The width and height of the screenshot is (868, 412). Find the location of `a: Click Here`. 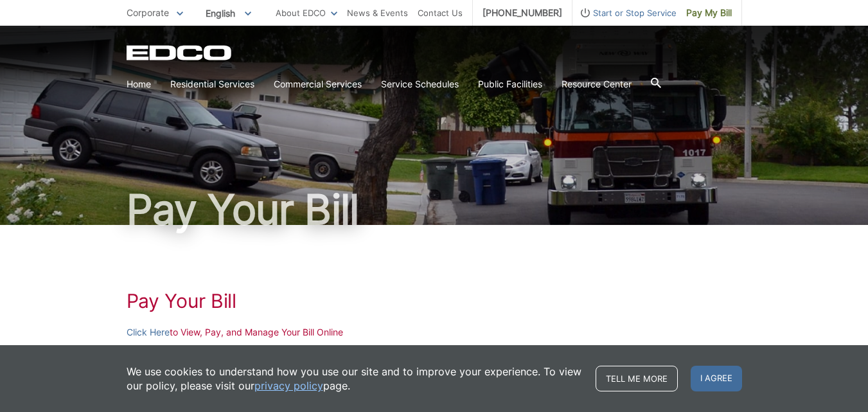

a: Click Here is located at coordinates (148, 332).